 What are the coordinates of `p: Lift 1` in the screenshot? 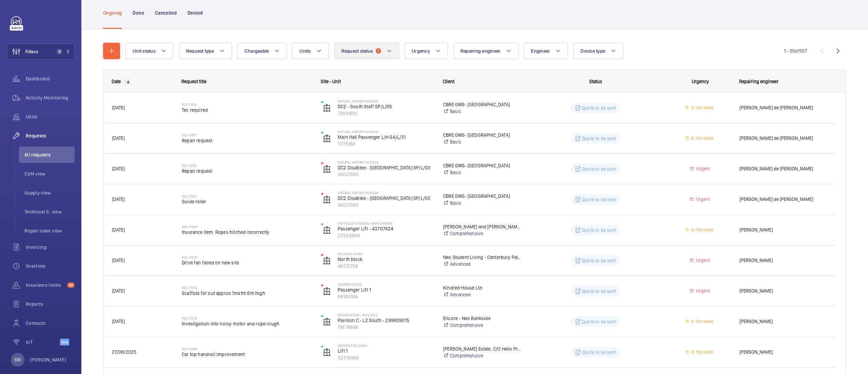 It's located at (386, 351).